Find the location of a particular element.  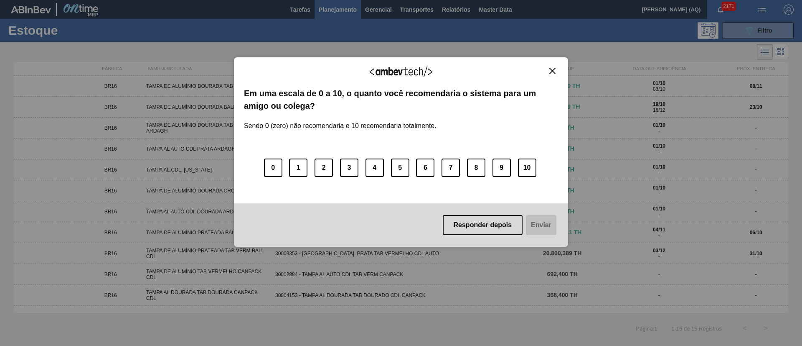

button: 7 is located at coordinates (451, 168).